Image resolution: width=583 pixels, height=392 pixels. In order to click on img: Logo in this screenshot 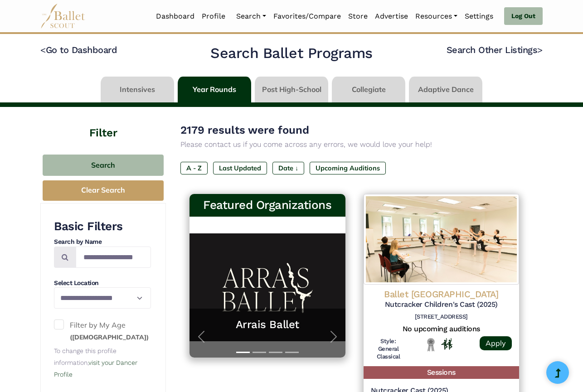, I will do `click(441, 239)`.